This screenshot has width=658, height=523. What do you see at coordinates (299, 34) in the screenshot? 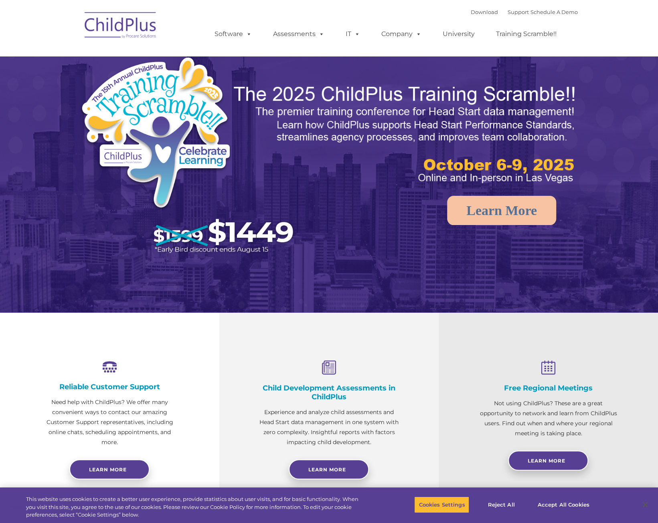
I see `a: Assessments` at bounding box center [299, 34].